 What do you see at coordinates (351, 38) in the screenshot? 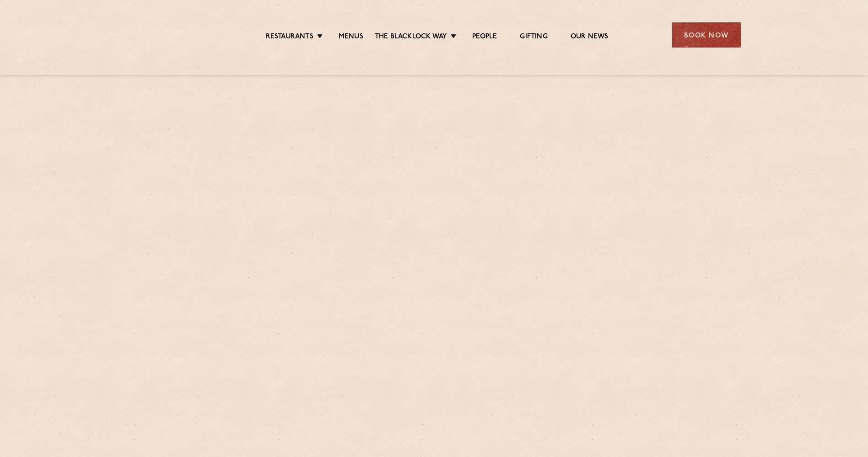
I see `a: Menus` at bounding box center [351, 38].